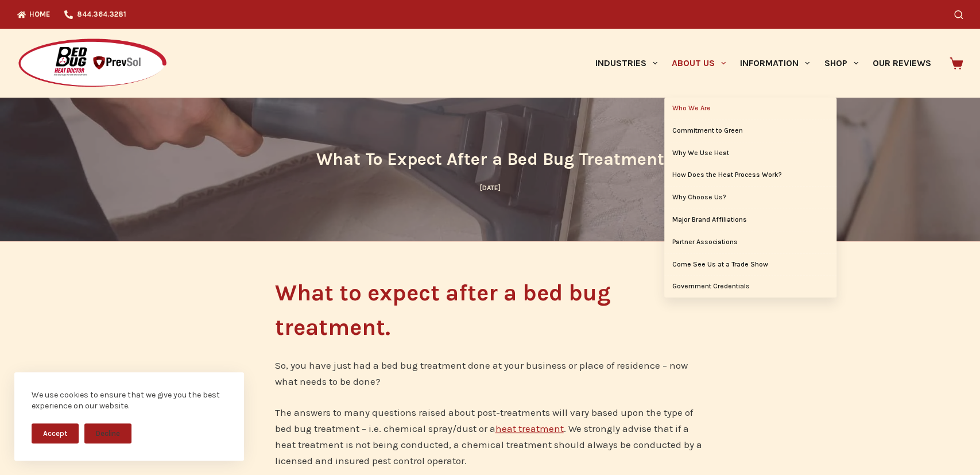 The height and width of the screenshot is (475, 980). Describe the element at coordinates (750, 153) in the screenshot. I see `a: Why We Use Heat` at that location.